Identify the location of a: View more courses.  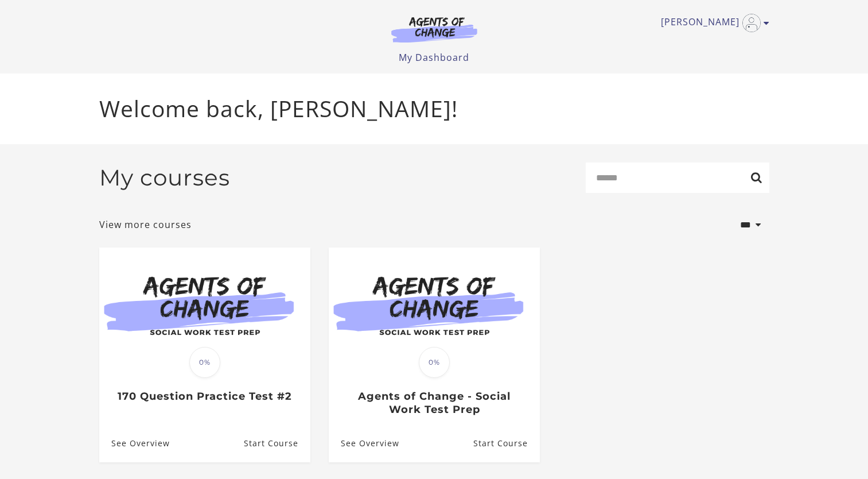
(145, 224).